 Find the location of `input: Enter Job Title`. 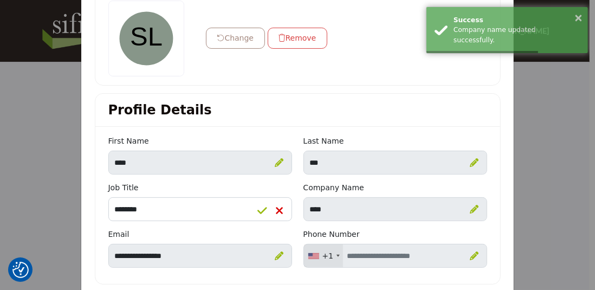

input: Enter Job Title is located at coordinates (200, 209).